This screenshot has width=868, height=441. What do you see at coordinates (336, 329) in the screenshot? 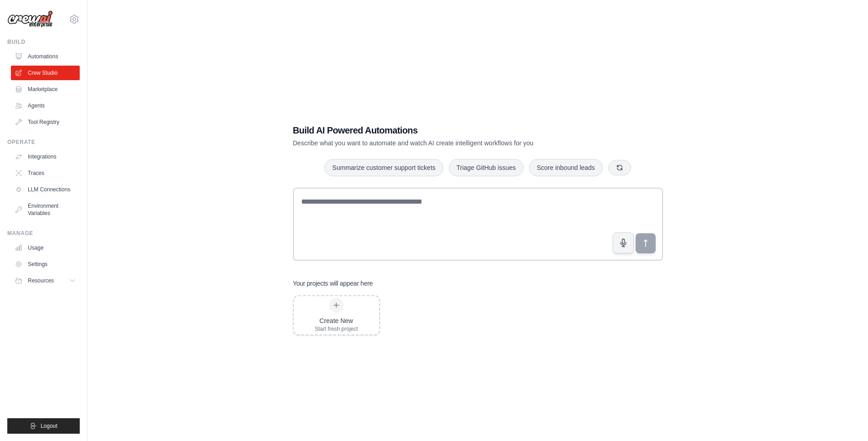
I see `div: Start fresh project` at bounding box center [336, 329].